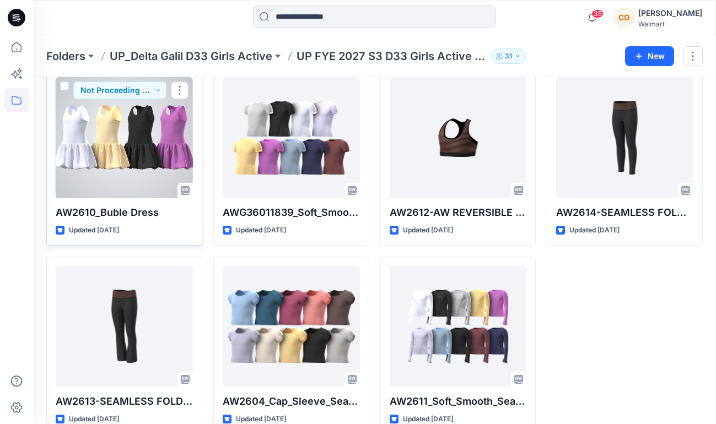  Describe the element at coordinates (191, 56) in the screenshot. I see `p: UP_Delta Galil D33 Girls Active` at that location.